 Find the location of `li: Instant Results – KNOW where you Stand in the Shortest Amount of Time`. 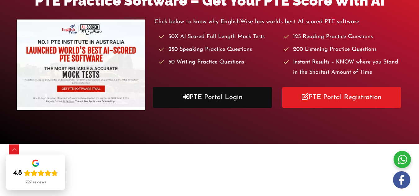

li: Instant Results – KNOW where you Stand in the Shortest Amount of Time is located at coordinates (343, 68).